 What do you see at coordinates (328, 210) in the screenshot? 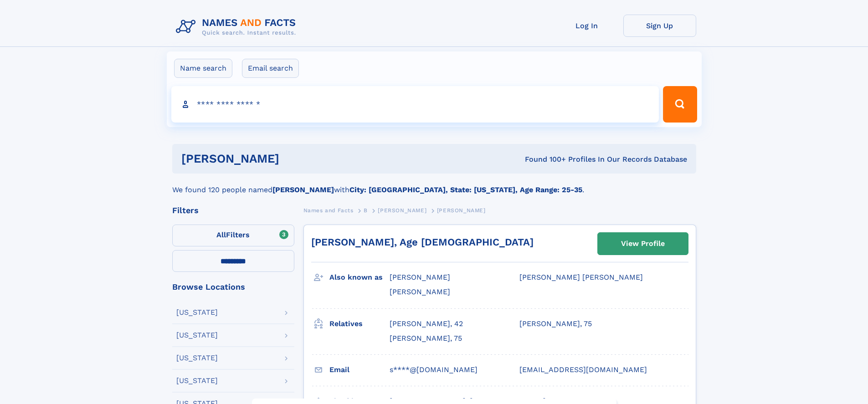
I see `a: Names and Facts` at bounding box center [328, 210].